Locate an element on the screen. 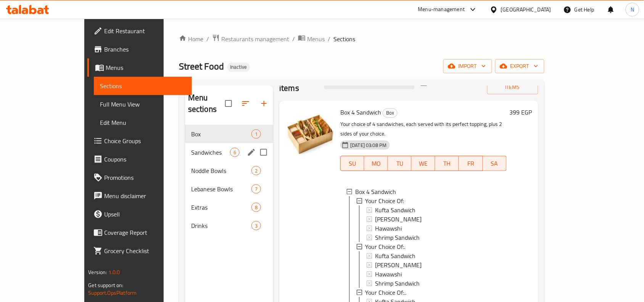  div: Drinks3 is located at coordinates (229, 226).